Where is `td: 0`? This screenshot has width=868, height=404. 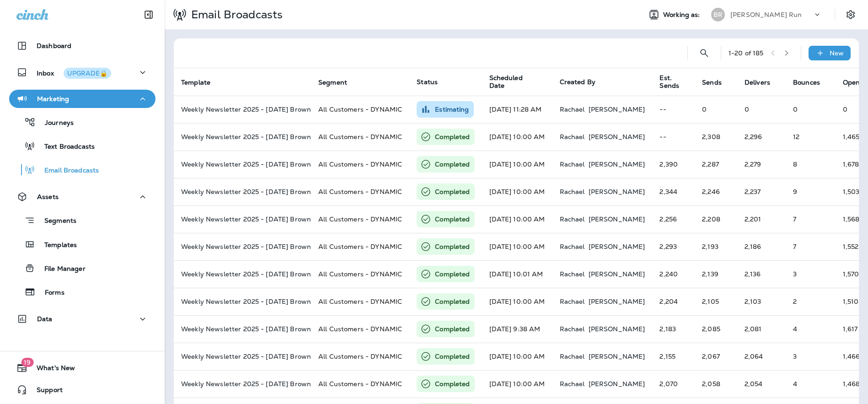
td: 0 is located at coordinates (716, 110).